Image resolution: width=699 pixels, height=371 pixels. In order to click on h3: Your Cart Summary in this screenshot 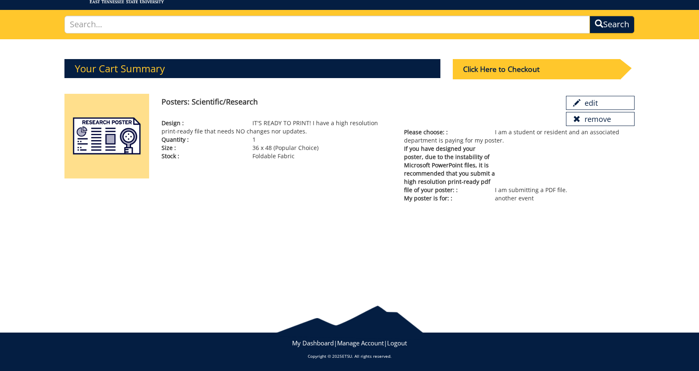, I will do `click(253, 69)`.